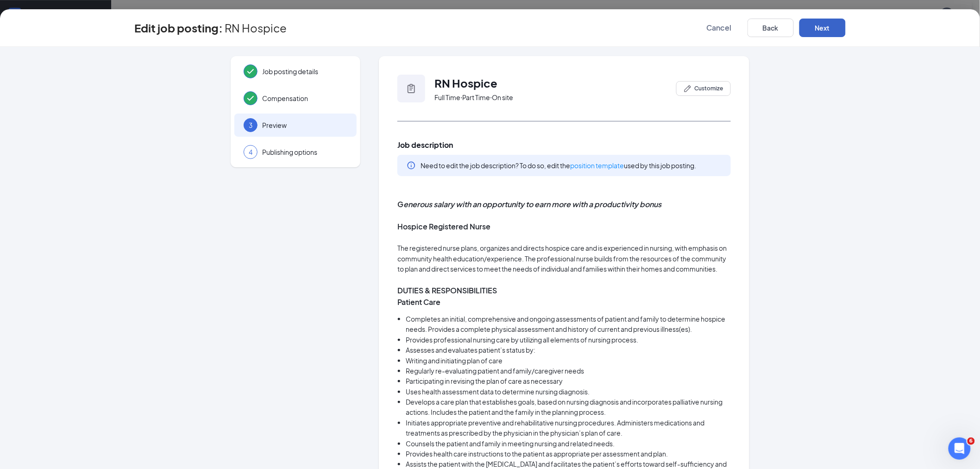 This screenshot has width=980, height=469. I want to click on em: enerous salary with an opportunity to earn more with a productivity bonus, so click(532, 204).